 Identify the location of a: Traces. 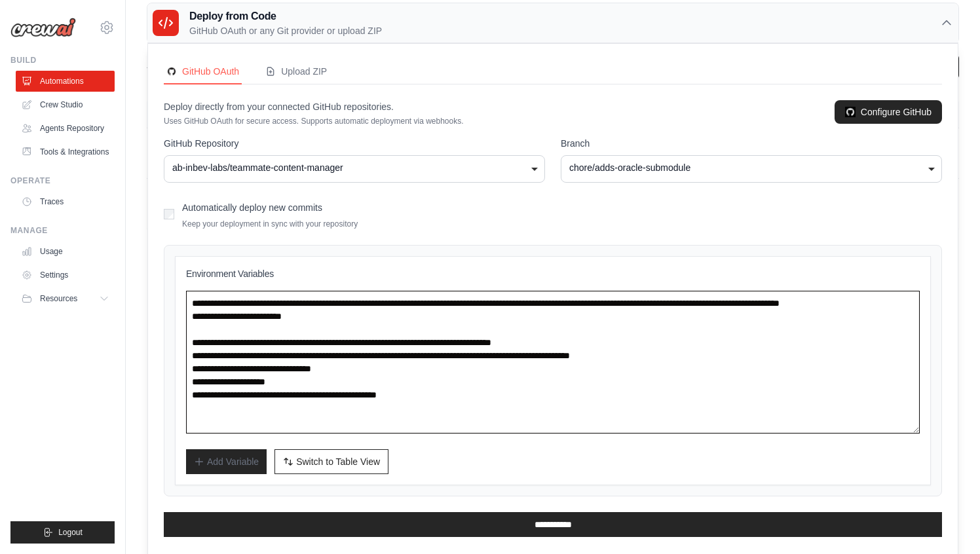
(65, 202).